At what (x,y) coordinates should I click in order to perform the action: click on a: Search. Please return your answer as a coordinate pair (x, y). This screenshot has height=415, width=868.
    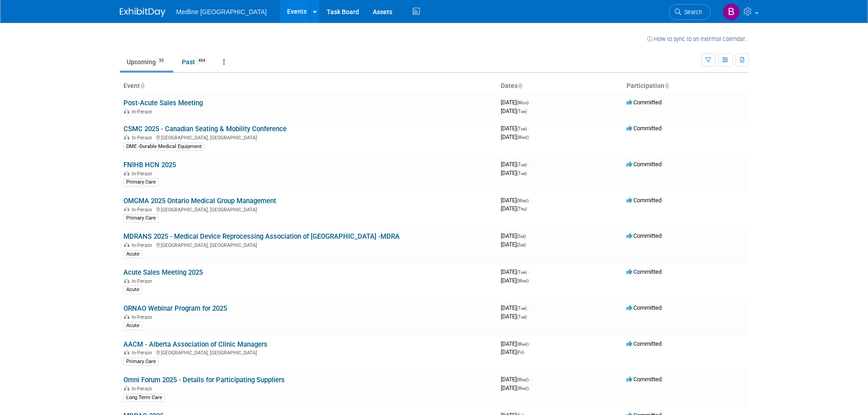
    Looking at the image, I should click on (690, 12).